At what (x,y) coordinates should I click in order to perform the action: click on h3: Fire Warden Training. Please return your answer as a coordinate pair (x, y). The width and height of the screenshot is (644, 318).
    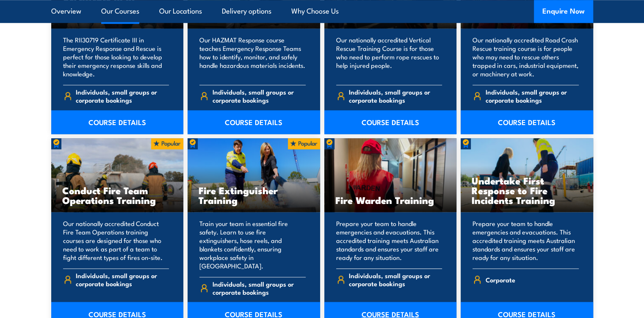
    Looking at the image, I should click on (390, 200).